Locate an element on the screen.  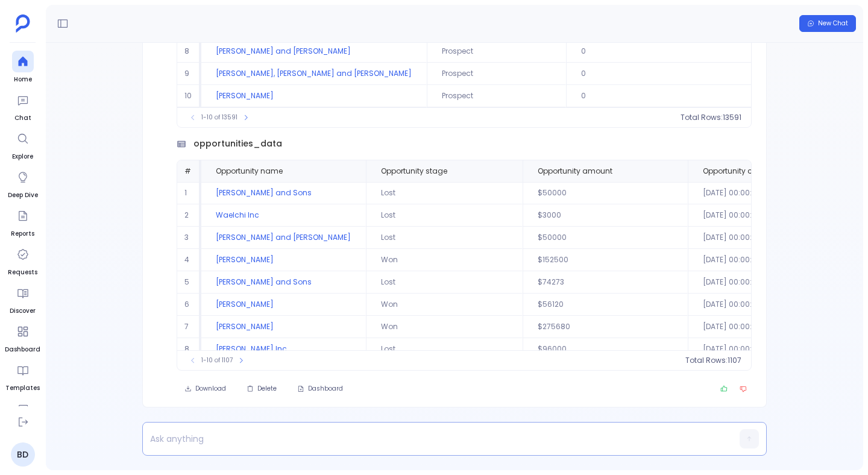
td: 5 is located at coordinates (189, 282).